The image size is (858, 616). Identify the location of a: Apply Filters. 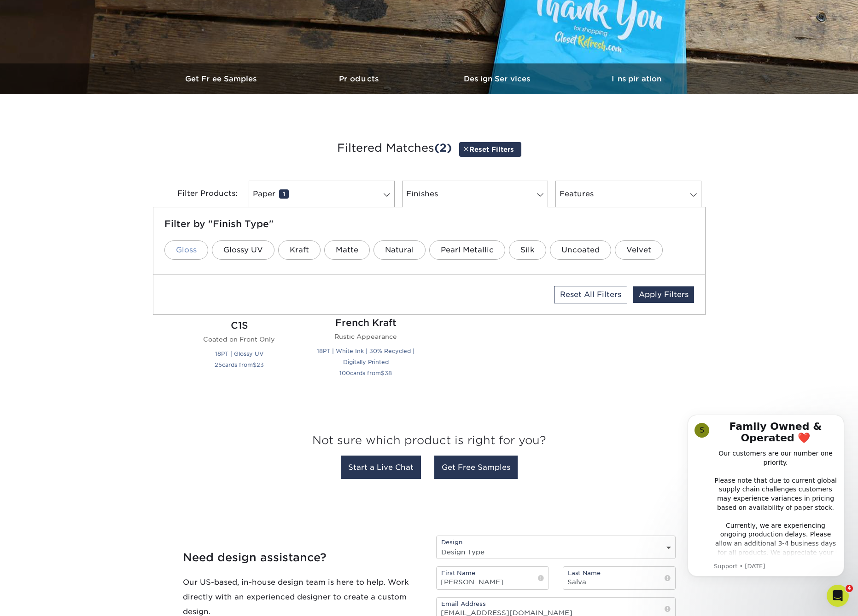
(664, 294).